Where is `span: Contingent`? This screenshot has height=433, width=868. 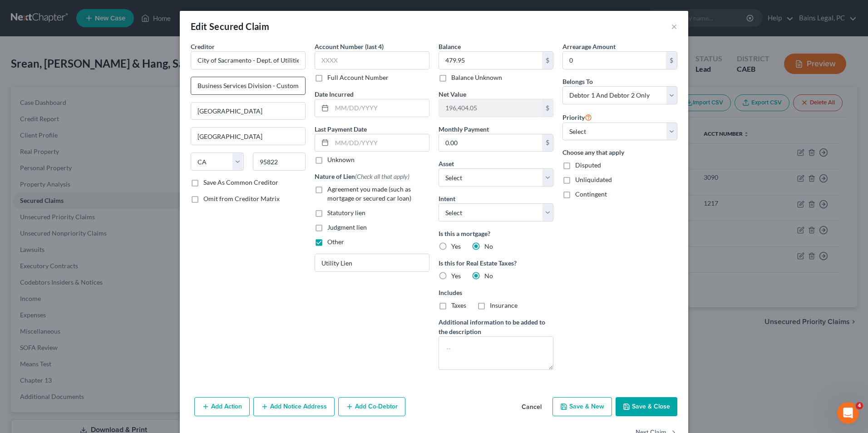 span: Contingent is located at coordinates (591, 194).